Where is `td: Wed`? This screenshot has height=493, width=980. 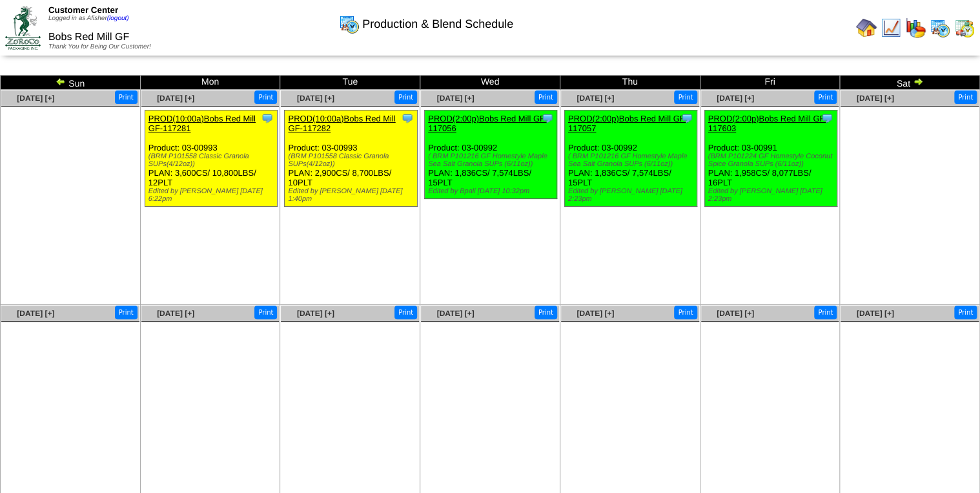 td: Wed is located at coordinates (490, 83).